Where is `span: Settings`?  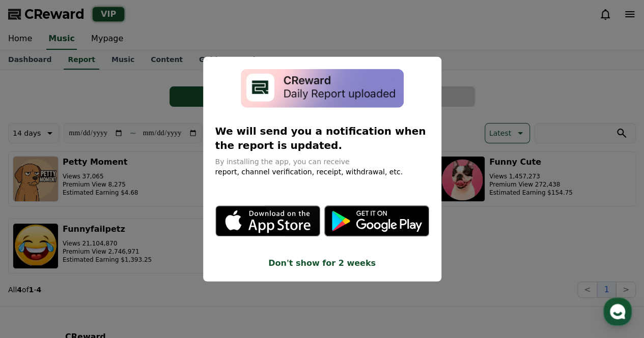 span: Settings is located at coordinates (163, 273).